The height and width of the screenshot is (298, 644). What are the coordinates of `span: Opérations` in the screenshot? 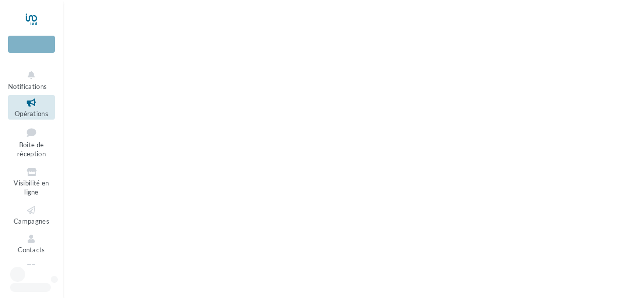 It's located at (31, 114).